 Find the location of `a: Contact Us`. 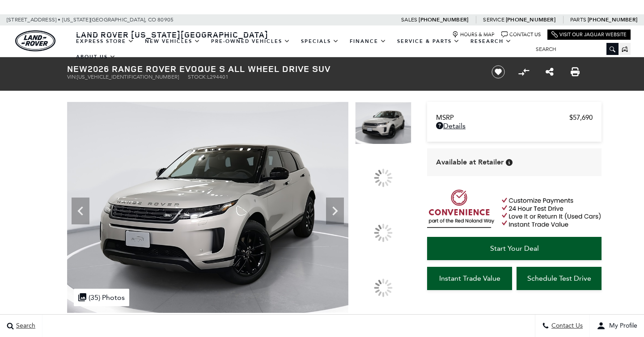

a: Contact Us is located at coordinates (521, 34).